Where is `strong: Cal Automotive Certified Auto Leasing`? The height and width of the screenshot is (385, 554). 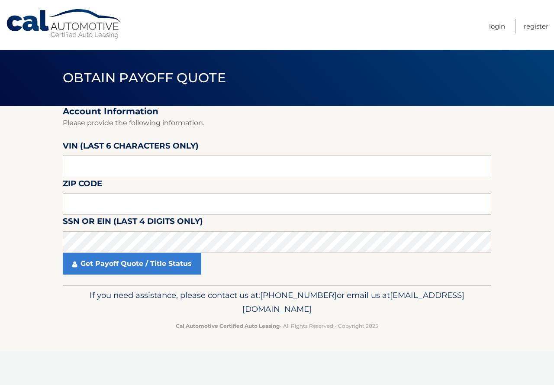 strong: Cal Automotive Certified Auto Leasing is located at coordinates (228, 325).